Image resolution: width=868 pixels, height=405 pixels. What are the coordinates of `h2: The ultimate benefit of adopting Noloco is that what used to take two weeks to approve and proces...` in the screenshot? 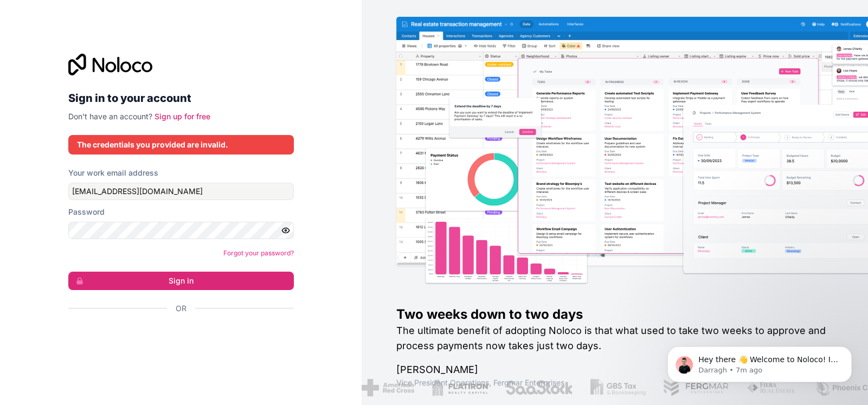 It's located at (615, 338).